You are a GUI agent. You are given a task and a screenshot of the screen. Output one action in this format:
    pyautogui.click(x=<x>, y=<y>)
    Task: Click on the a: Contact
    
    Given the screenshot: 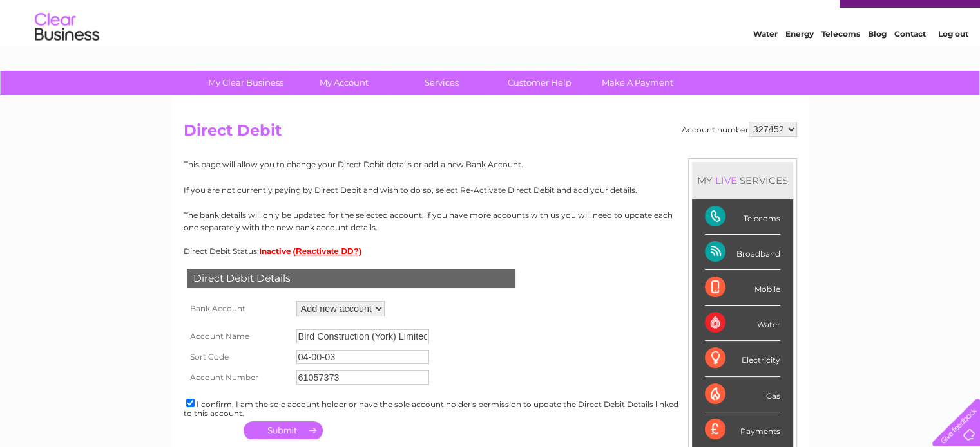 What is the action you would take?
    pyautogui.click(x=909, y=59)
    